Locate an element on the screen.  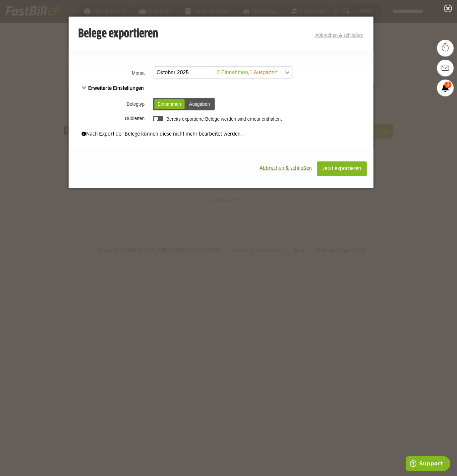
div: Ausgaben is located at coordinates (199, 104).